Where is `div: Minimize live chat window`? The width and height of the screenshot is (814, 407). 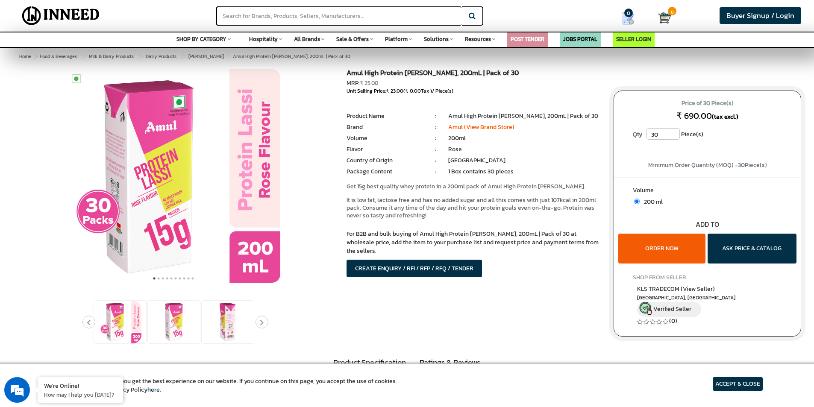 div: Minimize live chat window is located at coordinates (150, 15).